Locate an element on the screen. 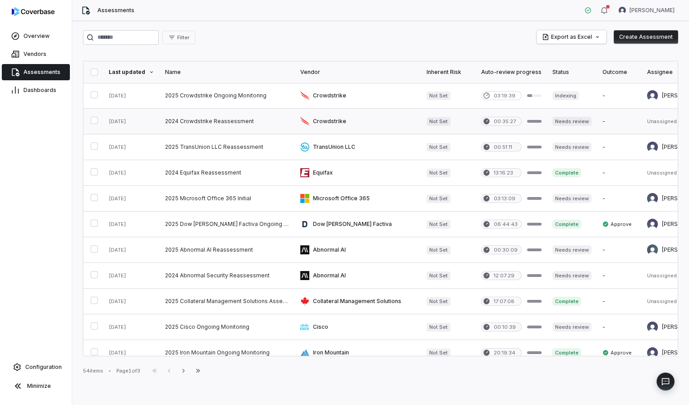 The width and height of the screenshot is (689, 405). span: Minimize is located at coordinates (39, 386).